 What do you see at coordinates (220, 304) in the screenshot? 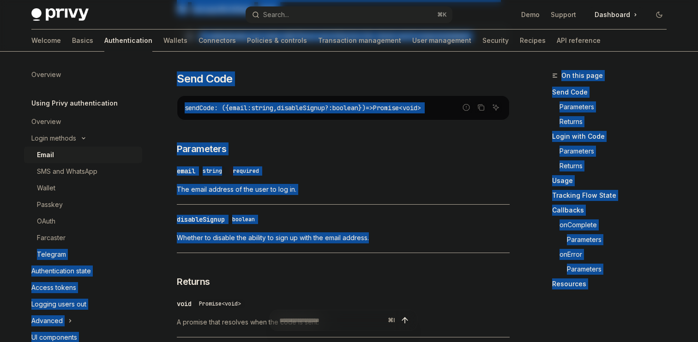
I see `span: Promise<void>` at bounding box center [220, 304].